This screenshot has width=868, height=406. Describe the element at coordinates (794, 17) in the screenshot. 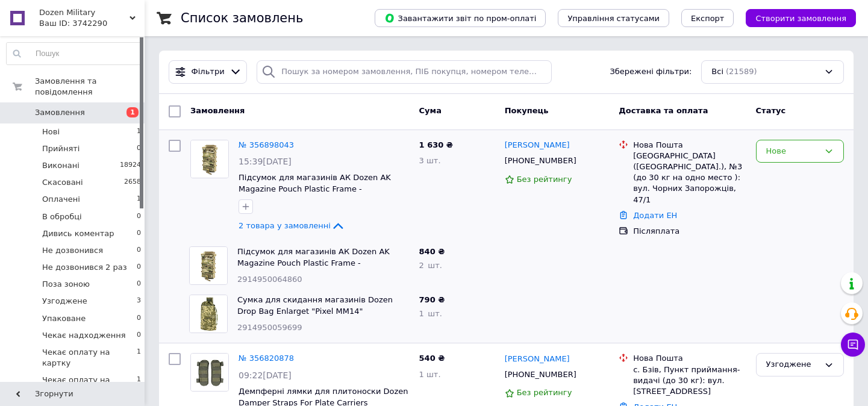

I see `a: Створити замовлення` at that location.